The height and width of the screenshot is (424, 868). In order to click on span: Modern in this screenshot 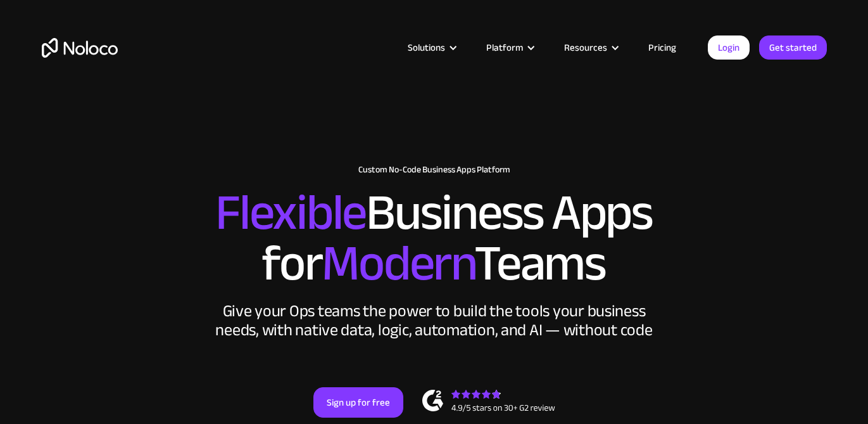, I will do `click(397, 263)`.